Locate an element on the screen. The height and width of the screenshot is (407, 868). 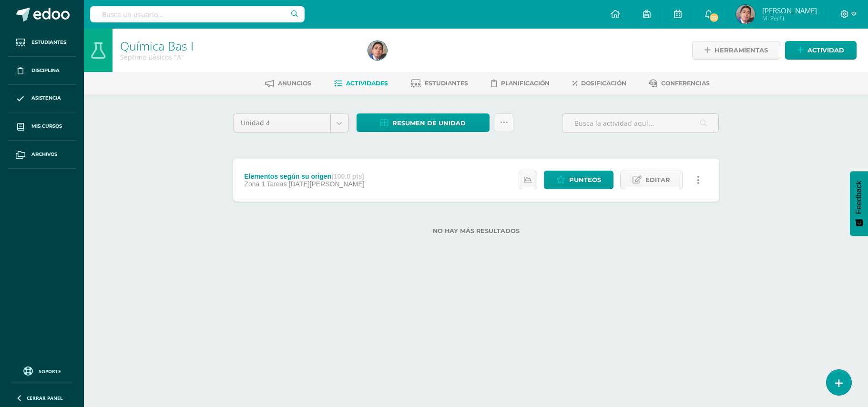
span: 22 is located at coordinates (714, 18).